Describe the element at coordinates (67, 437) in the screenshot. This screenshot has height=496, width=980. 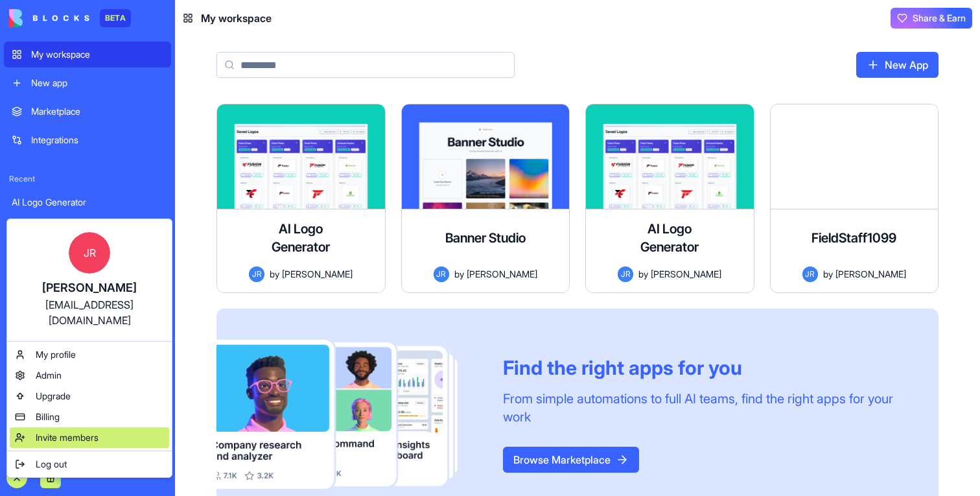
I see `span: Invite members` at that location.